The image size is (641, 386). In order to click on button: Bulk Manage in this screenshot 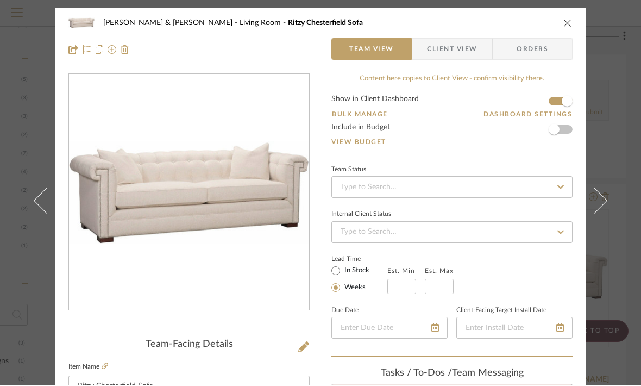, I will do `click(360, 115)`.